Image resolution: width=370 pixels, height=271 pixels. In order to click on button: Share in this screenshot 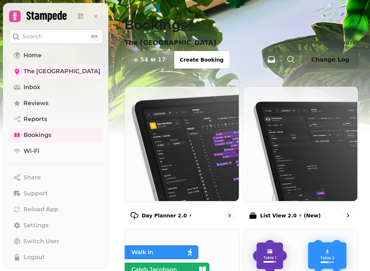, I will do `click(56, 177)`.